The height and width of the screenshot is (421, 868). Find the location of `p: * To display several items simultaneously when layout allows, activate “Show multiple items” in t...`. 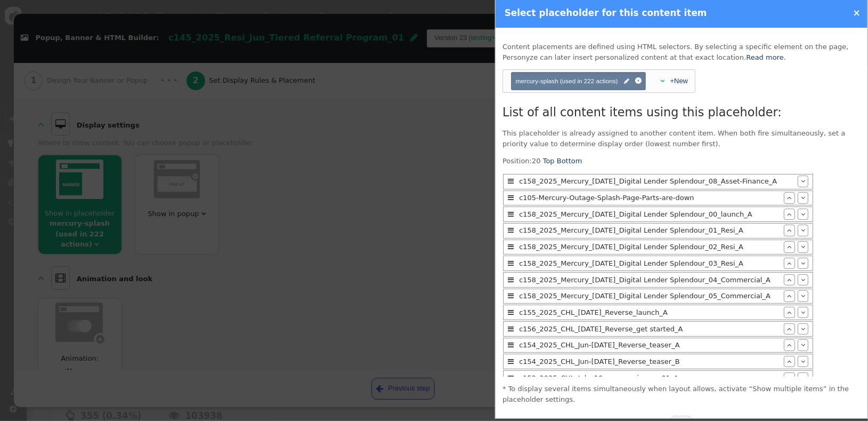

p: * To display several items simultaneously when layout allows, activate “Show multiple items” in t... is located at coordinates (681, 394).